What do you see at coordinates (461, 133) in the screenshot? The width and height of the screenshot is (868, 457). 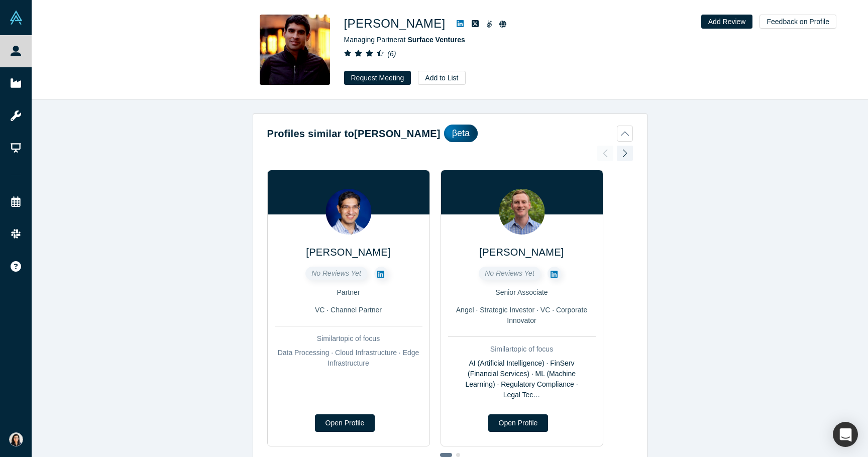 I see `div: βeta` at bounding box center [461, 133].